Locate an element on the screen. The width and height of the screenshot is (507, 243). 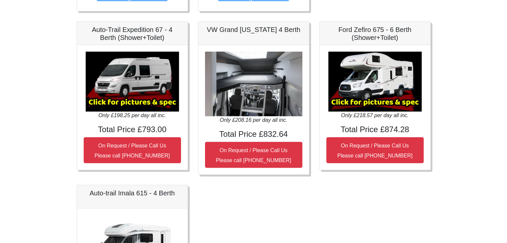
i: Only £218.57 per day all inc. is located at coordinates (374, 115).